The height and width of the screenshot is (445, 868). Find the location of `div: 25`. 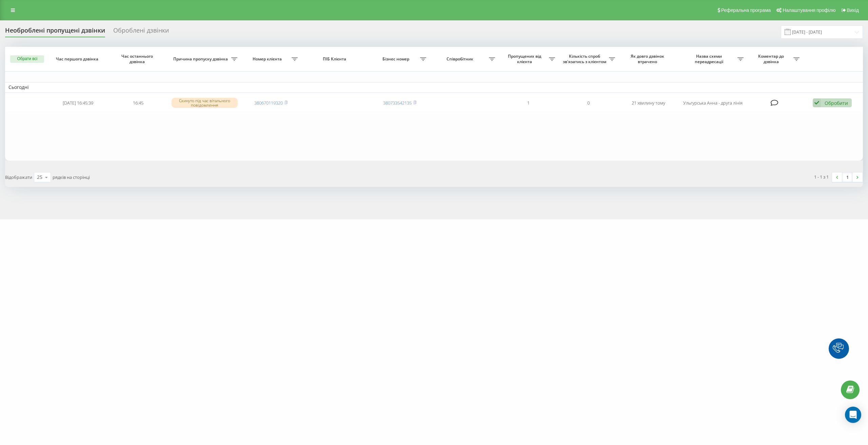

div: 25 is located at coordinates (40, 177).